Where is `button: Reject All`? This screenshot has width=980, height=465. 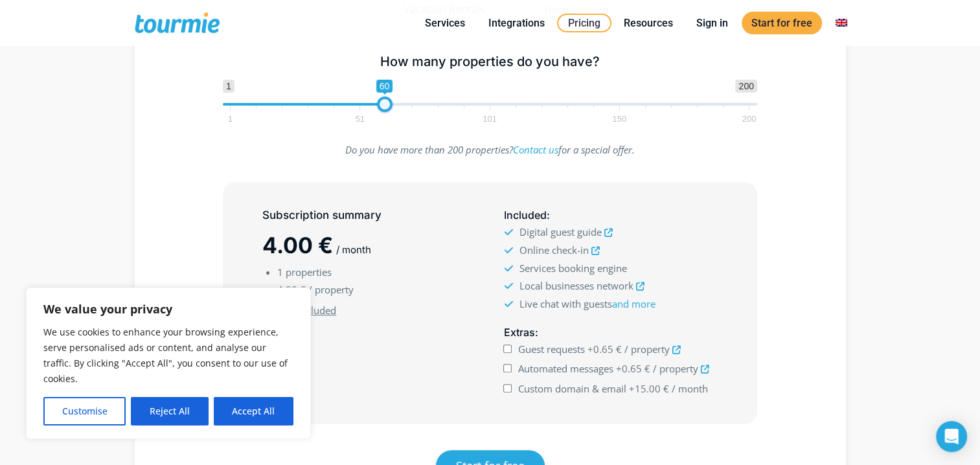
button: Reject All is located at coordinates (169, 411).